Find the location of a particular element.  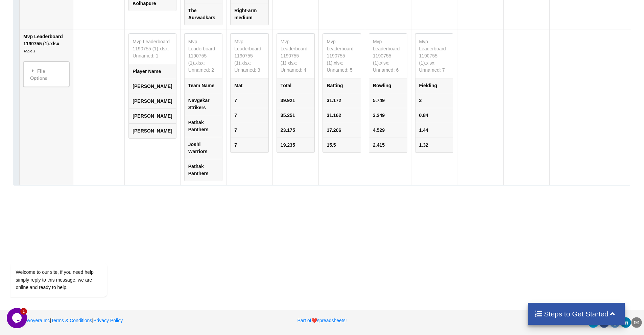

td: 1.44 is located at coordinates (434, 131).